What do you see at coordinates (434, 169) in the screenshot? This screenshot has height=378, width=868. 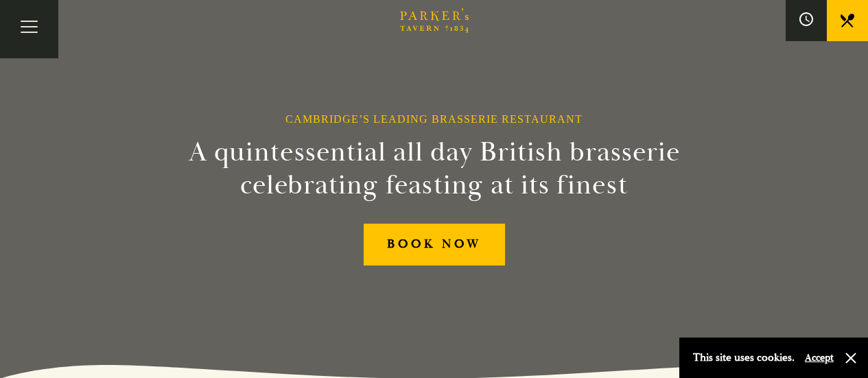 I see `h2: A quintessential all day British brasserie celebrating feasting at its finest` at bounding box center [434, 169].